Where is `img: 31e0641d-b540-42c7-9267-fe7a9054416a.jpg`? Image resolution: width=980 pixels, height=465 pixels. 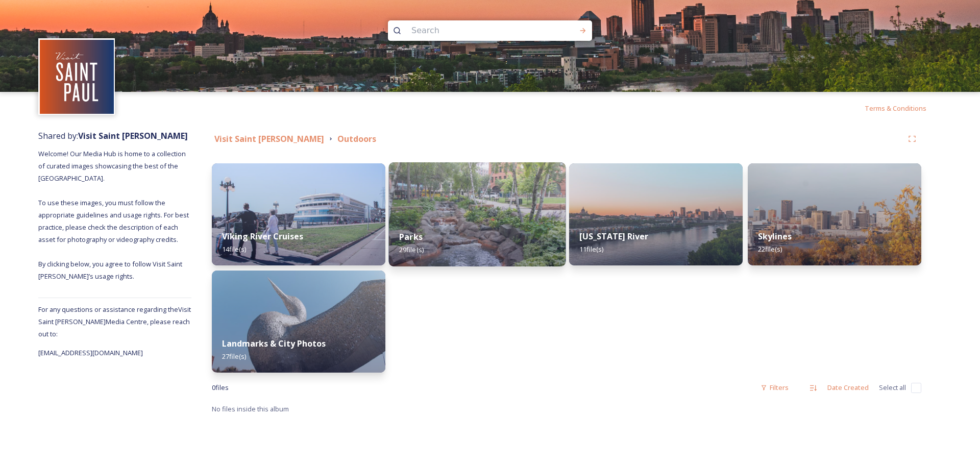 img: 31e0641d-b540-42c7-9267-fe7a9054416a.jpg is located at coordinates (834, 215).